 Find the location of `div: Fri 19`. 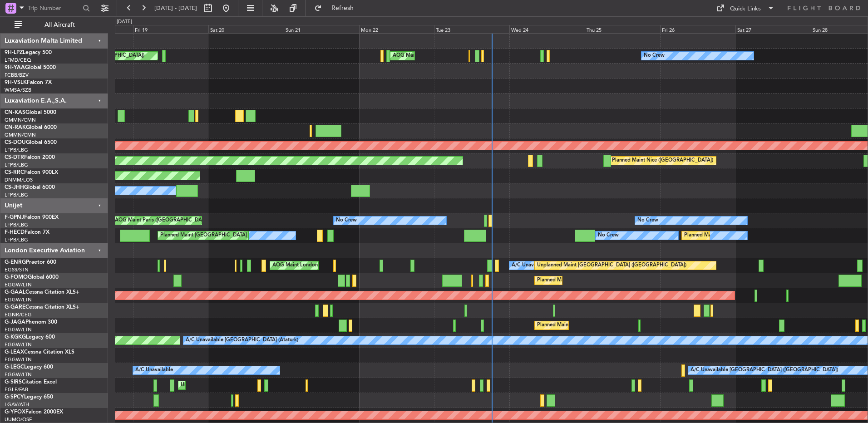

div: Fri 19 is located at coordinates (171, 29).